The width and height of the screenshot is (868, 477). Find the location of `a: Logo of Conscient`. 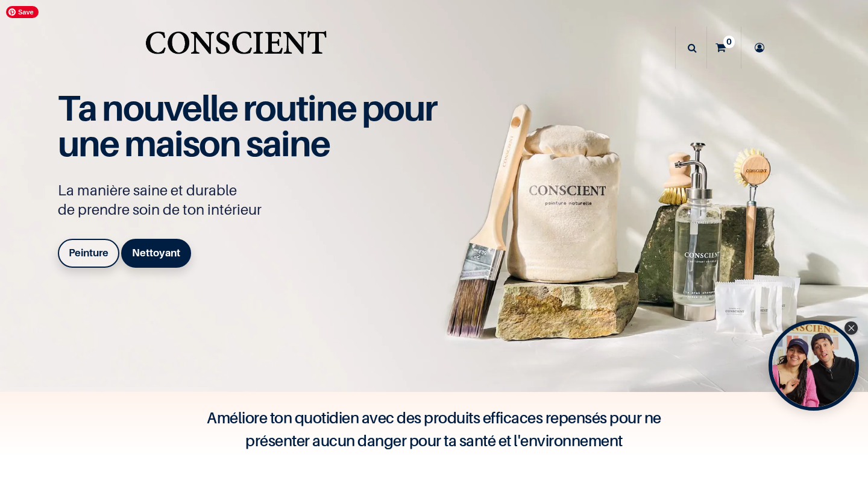

a: Logo of Conscient is located at coordinates (236, 48).